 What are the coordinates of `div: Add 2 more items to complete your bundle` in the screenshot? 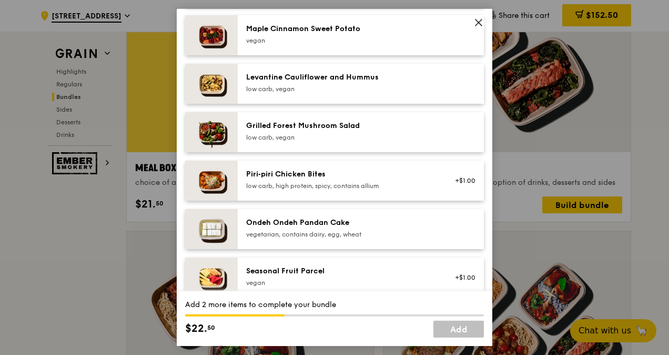 It's located at (335, 305).